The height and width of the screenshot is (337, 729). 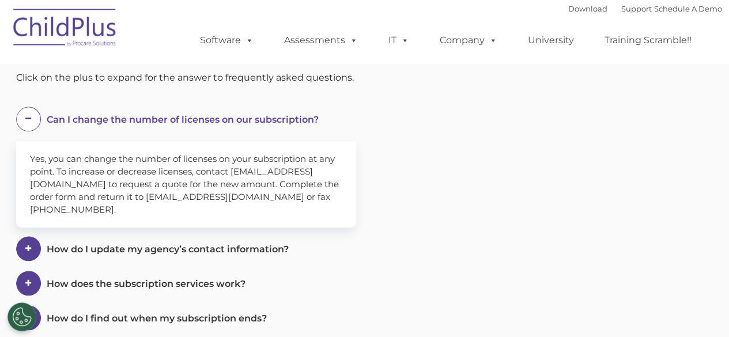 What do you see at coordinates (168, 249) in the screenshot?
I see `span: How do I update my agency’s contact information?` at bounding box center [168, 249].